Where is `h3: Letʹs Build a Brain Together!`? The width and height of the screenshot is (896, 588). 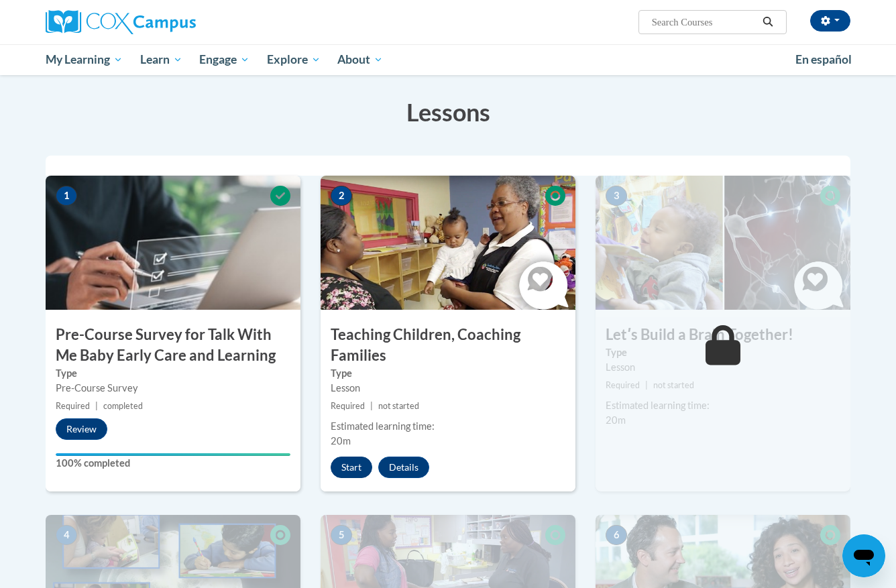 h3: Letʹs Build a Brain Together! is located at coordinates (723, 334).